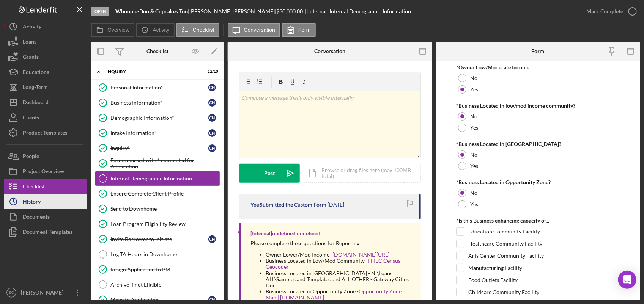 The height and width of the screenshot is (304, 644). Describe the element at coordinates (45, 156) in the screenshot. I see `a: People` at that location.